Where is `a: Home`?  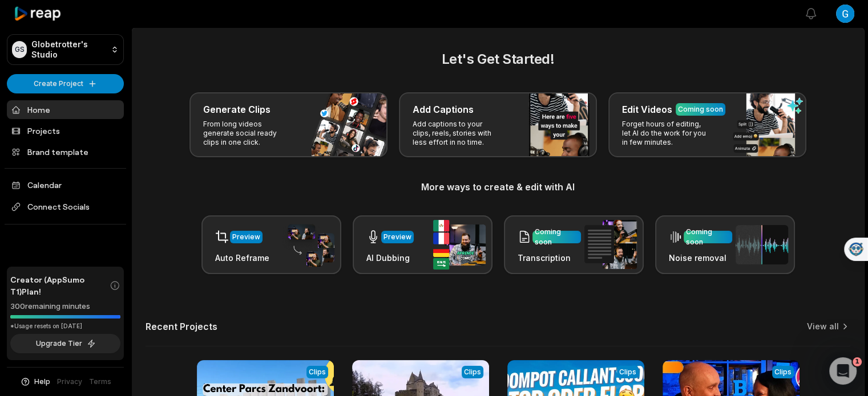 a: Home is located at coordinates (65, 110).